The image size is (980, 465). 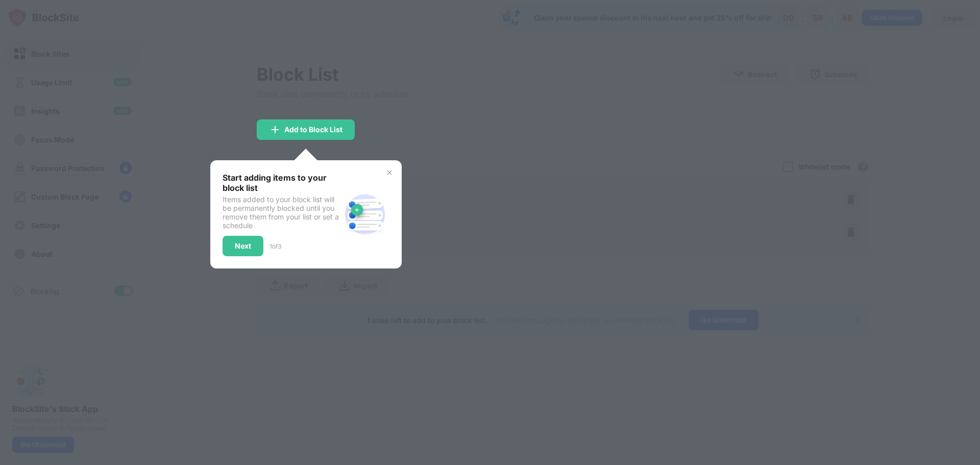 I want to click on div: Start adding items to your block list, so click(x=281, y=183).